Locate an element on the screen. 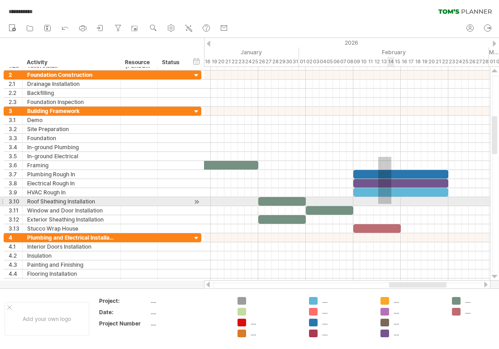 This screenshot has height=349, width=499. div: Foundation Construction is located at coordinates (71, 75).